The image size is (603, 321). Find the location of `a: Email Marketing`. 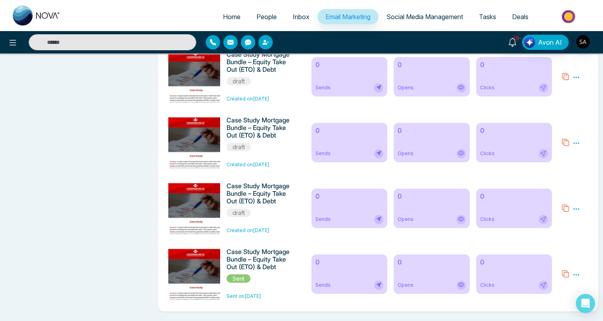

a: Email Marketing is located at coordinates (348, 17).